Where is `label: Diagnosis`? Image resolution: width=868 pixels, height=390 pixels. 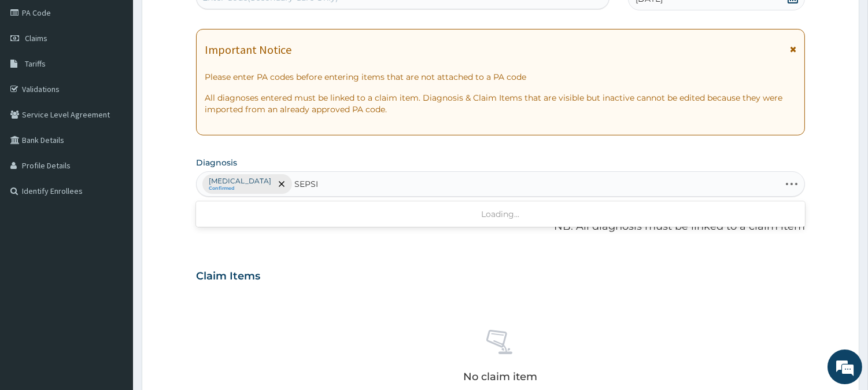 label: Diagnosis is located at coordinates (216, 162).